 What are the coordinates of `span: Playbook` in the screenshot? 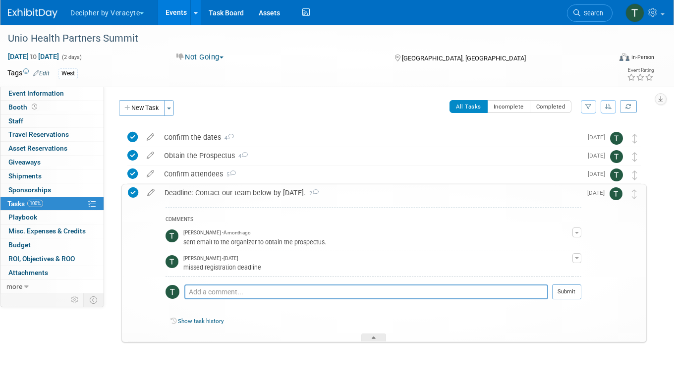 It's located at (23, 217).